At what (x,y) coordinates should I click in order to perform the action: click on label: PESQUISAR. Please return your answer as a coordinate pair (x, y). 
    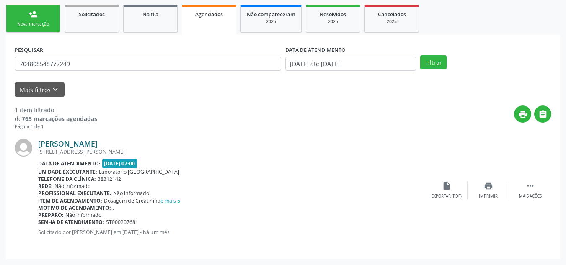
    Looking at the image, I should click on (29, 50).